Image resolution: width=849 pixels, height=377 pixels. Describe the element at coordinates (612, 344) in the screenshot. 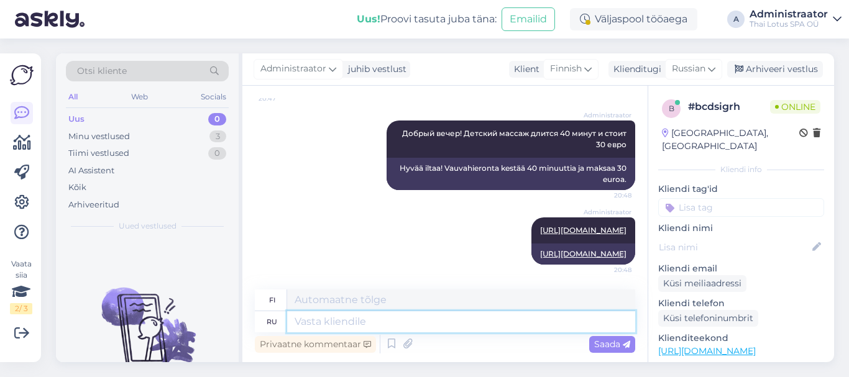

I see `span: Saada` at that location.